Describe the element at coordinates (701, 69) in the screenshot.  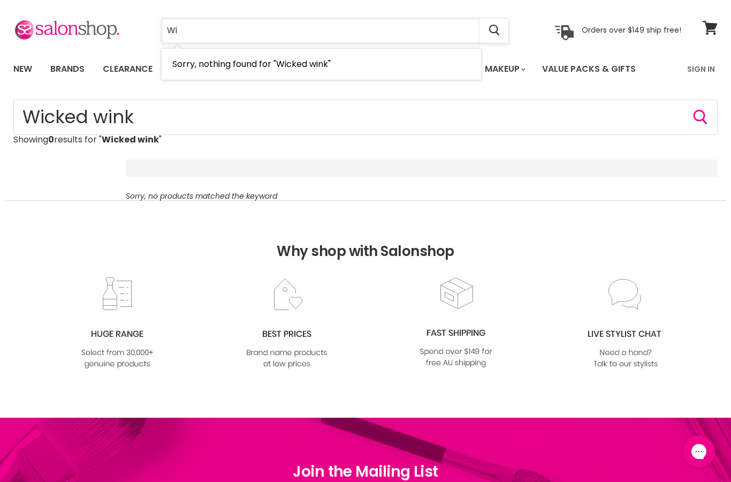
I see `a: Sign In` at that location.